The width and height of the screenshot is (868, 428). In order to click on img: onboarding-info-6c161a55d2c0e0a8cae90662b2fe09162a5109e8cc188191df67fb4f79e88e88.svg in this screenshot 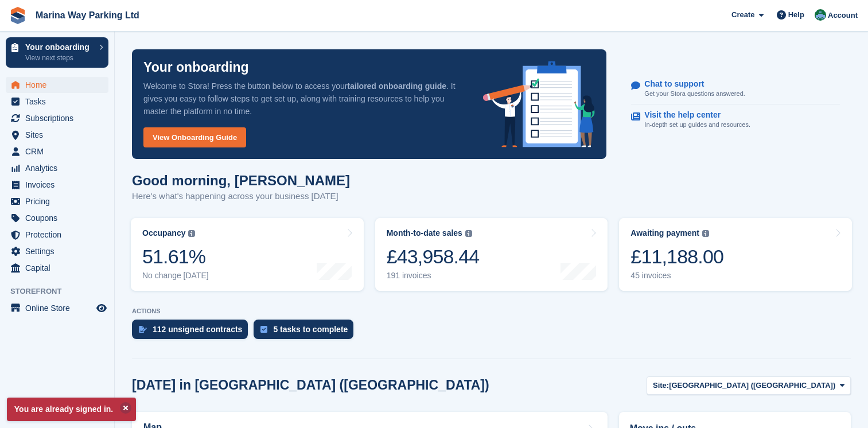, I will do `click(539, 105)`.